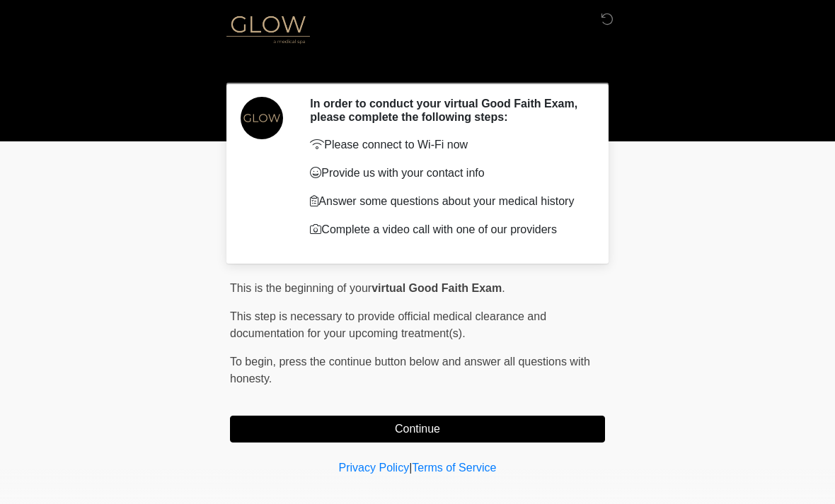 This screenshot has height=504, width=835. Describe the element at coordinates (374, 468) in the screenshot. I see `a: Privacy Policy` at that location.